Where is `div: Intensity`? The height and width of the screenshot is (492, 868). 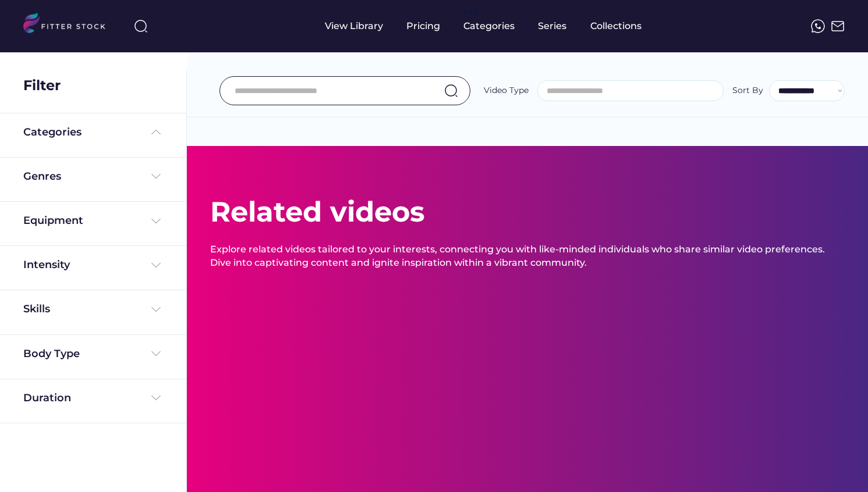
div: Intensity is located at coordinates (47, 264).